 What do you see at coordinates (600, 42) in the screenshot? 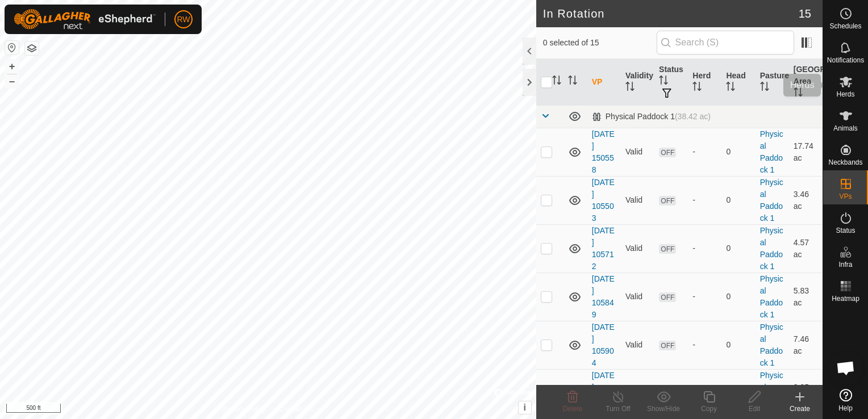
I see `span: 0 selected of 15` at bounding box center [600, 42].